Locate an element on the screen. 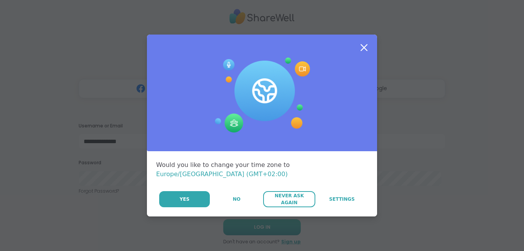 The height and width of the screenshot is (251, 524). a: Settings is located at coordinates (342, 199).